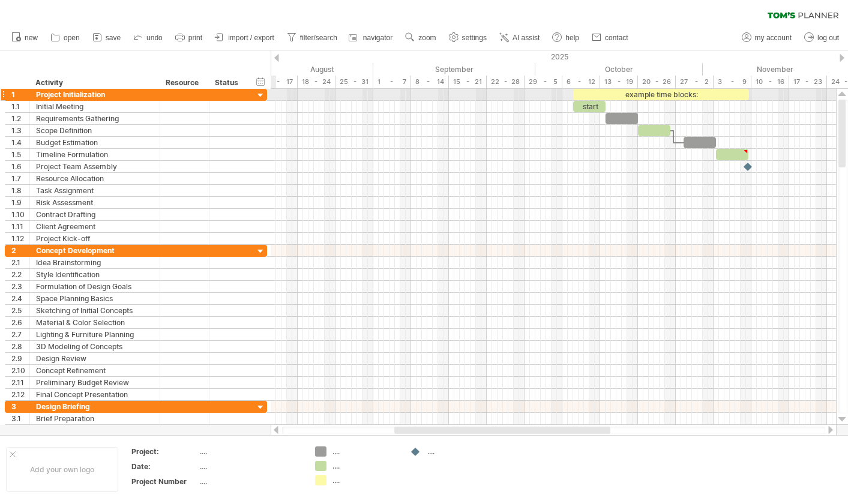 Image resolution: width=848 pixels, height=504 pixels. I want to click on div: Resource, so click(184, 83).